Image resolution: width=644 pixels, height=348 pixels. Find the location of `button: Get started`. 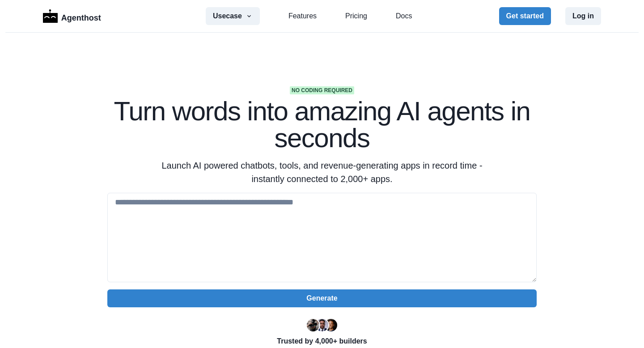

button: Get started is located at coordinates (525, 16).